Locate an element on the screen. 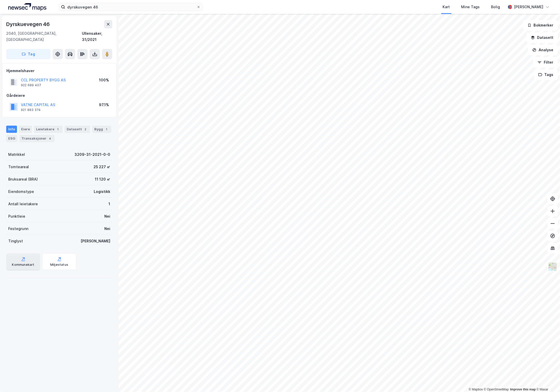 The width and height of the screenshot is (560, 392). div: Bygg is located at coordinates (102, 129).